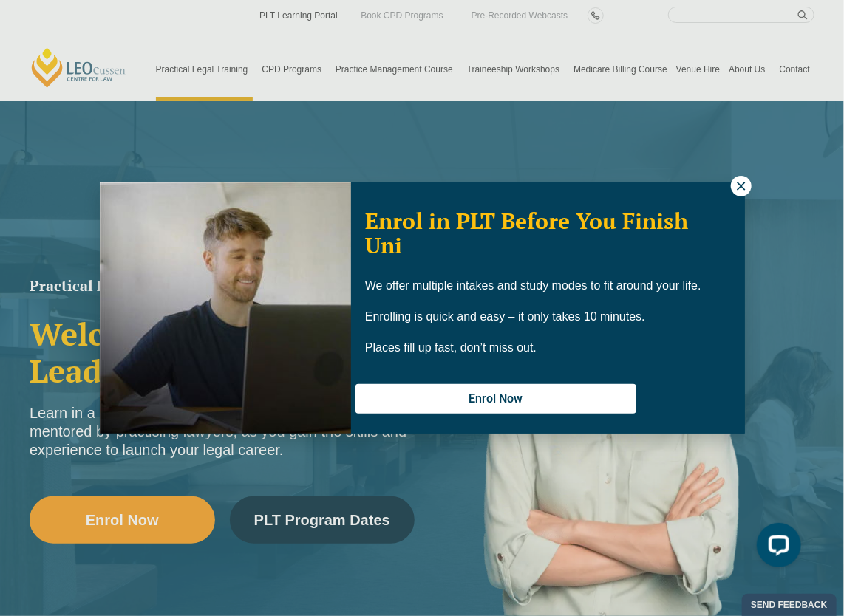  What do you see at coordinates (533, 286) in the screenshot?
I see `span: We offer multiple intakes and study modes to fit around your life.` at bounding box center [533, 286].